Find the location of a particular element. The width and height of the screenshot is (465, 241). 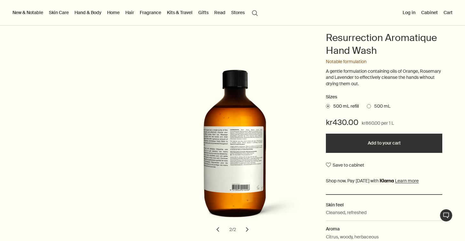

h2: Aroma is located at coordinates (384, 228).